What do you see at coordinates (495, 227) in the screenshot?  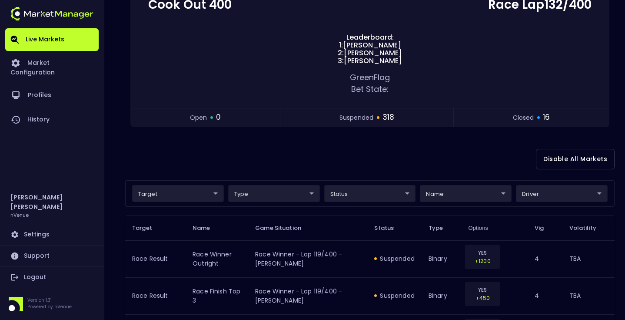 I see `th: Options` at bounding box center [495, 227].